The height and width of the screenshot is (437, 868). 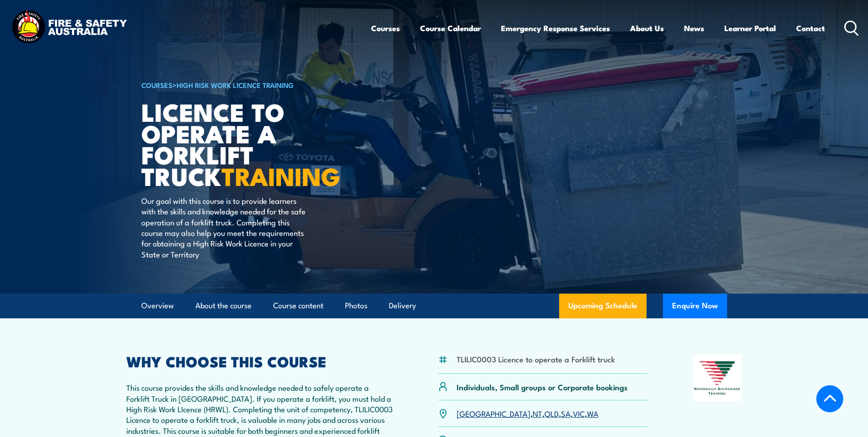 What do you see at coordinates (158, 306) in the screenshot?
I see `a: Overview` at bounding box center [158, 306].